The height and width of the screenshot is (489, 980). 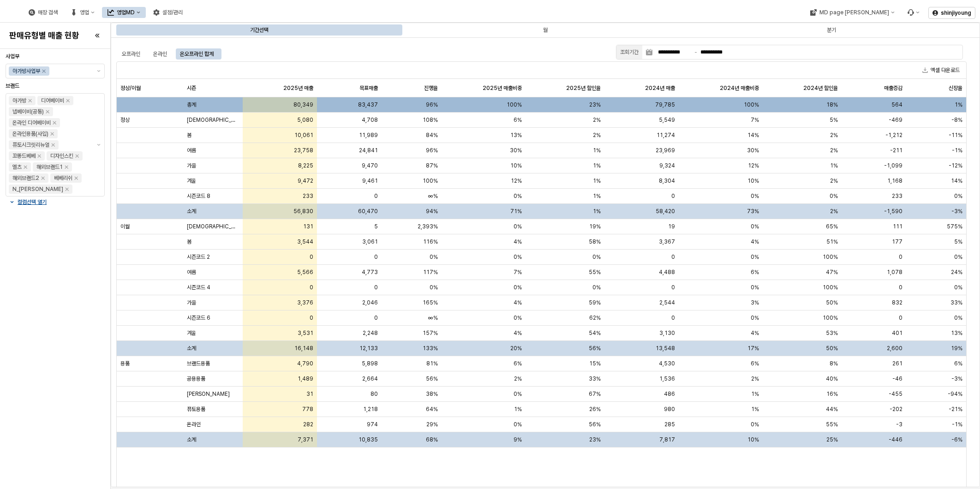 I want to click on div: Remove 해외브랜드2, so click(x=43, y=178).